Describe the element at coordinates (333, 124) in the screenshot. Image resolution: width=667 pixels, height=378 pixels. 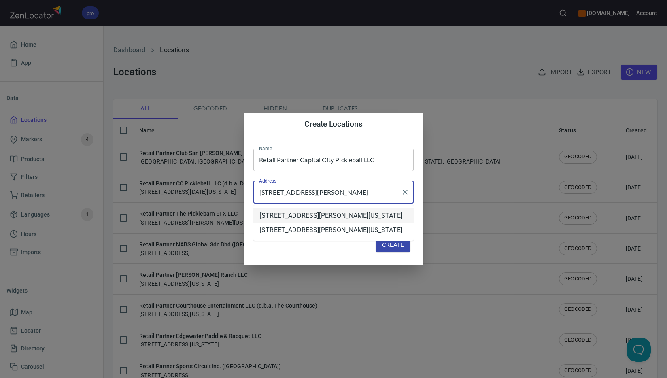
I see `h4: Create Locations` at that location.